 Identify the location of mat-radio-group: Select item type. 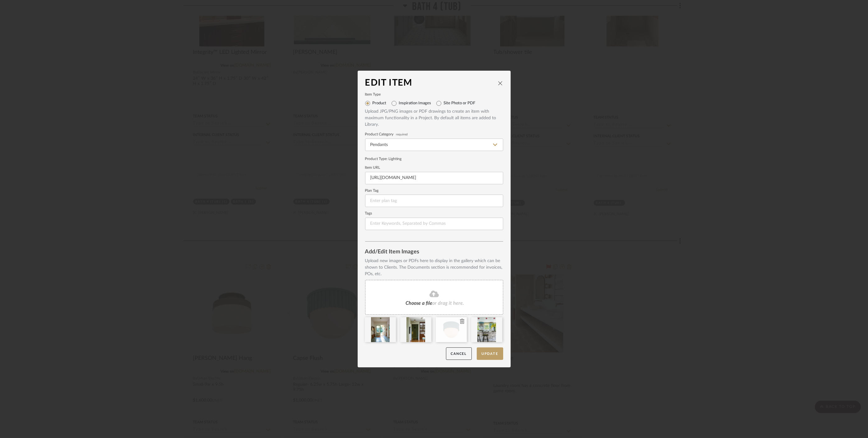
(434, 103).